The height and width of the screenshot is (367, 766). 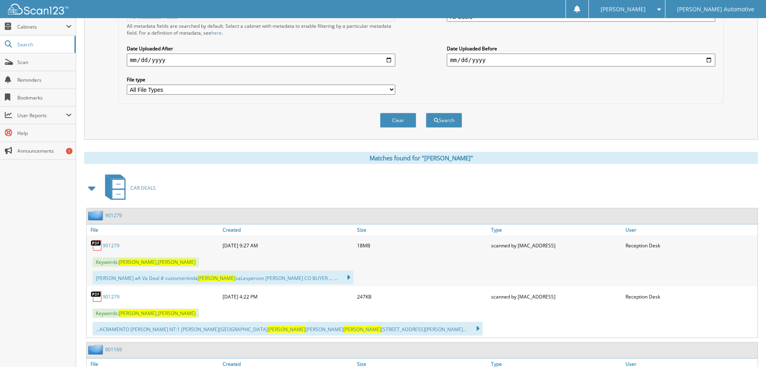 I want to click on div: Chat Widget, so click(x=746, y=347).